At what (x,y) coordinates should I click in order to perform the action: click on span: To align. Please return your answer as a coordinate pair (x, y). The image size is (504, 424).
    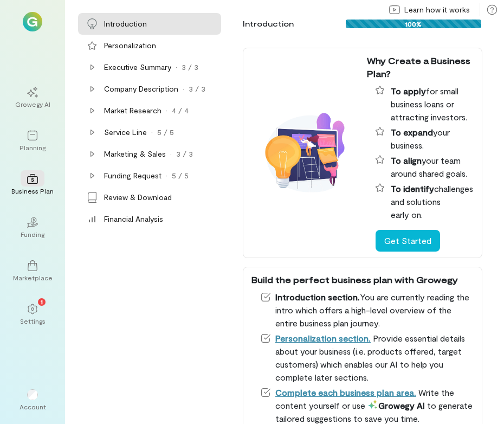
    Looking at the image, I should click on (406, 160).